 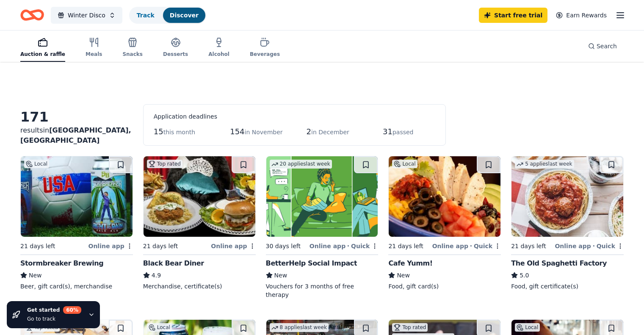 What do you see at coordinates (567, 196) in the screenshot?
I see `img: Image for The Old Spaghetti Factory` at bounding box center [567, 196].